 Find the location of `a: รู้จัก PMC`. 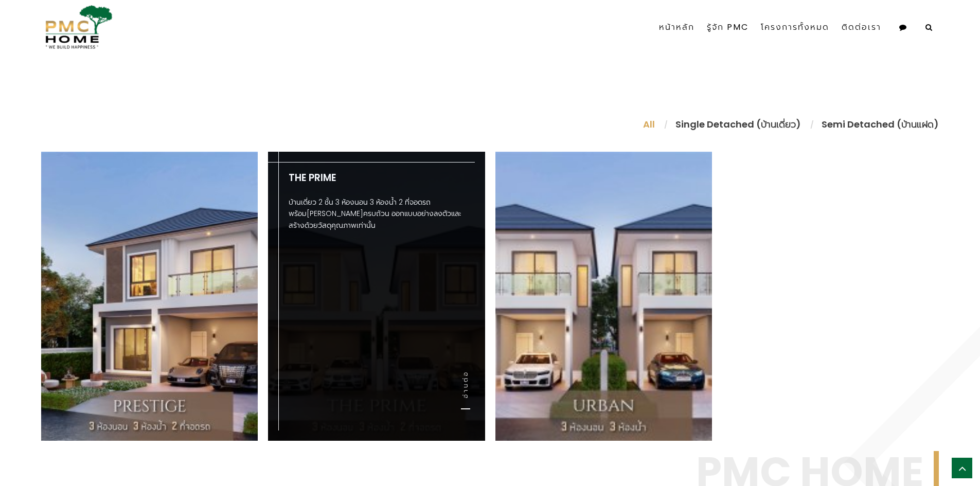

a: รู้จัก PMC is located at coordinates (727, 28).